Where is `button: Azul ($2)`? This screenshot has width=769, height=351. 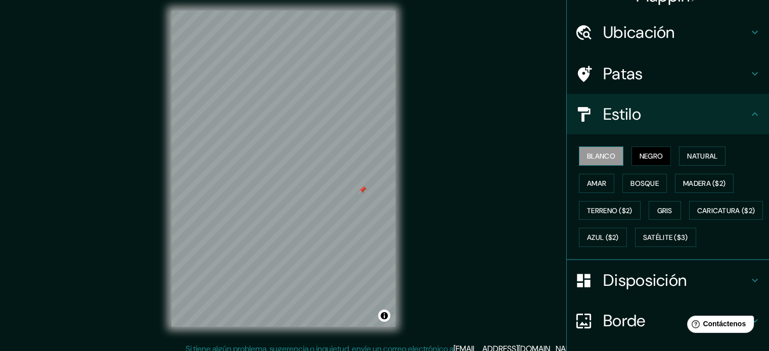
button: Azul ($2) is located at coordinates (603, 238).